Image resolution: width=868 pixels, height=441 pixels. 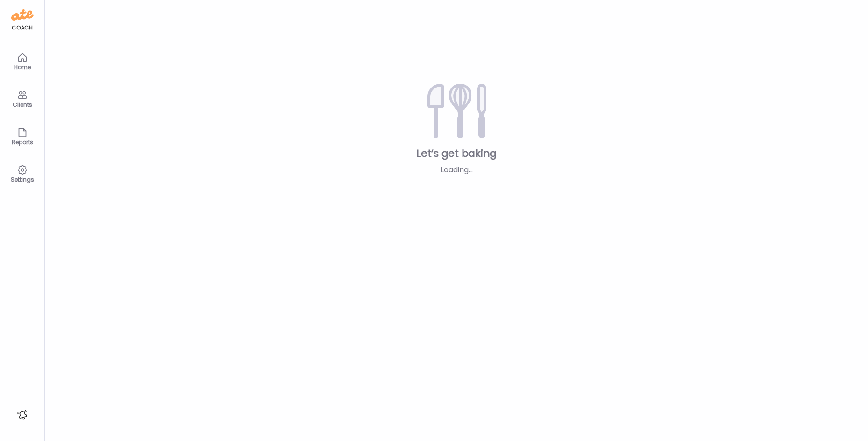 I want to click on div: Home, so click(x=22, y=67).